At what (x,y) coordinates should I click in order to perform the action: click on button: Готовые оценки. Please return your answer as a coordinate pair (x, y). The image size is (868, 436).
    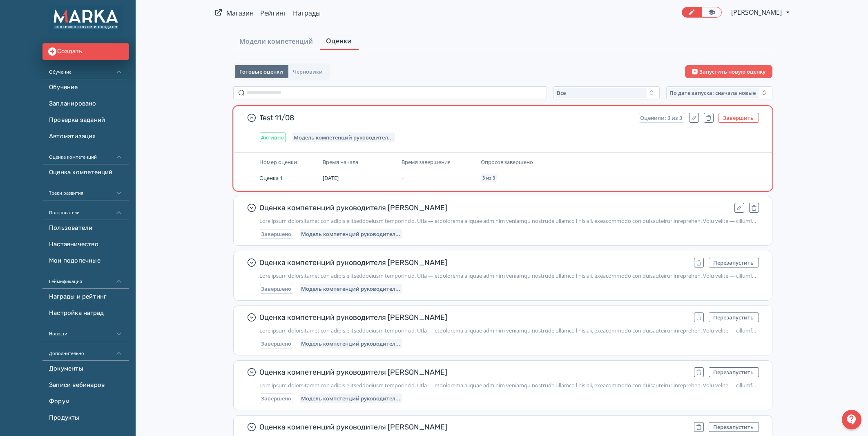
    Looking at the image, I should click on (261, 71).